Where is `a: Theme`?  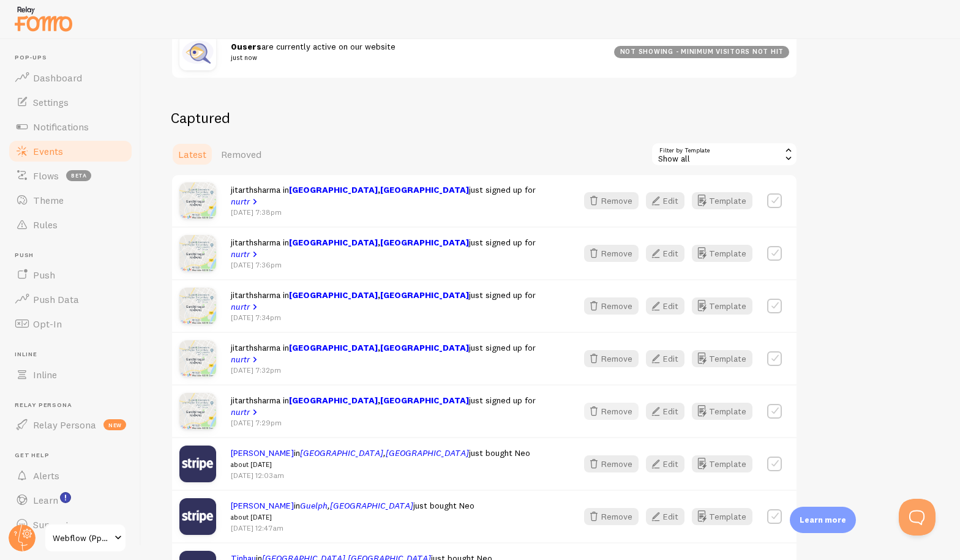
a: Theme is located at coordinates (71, 200).